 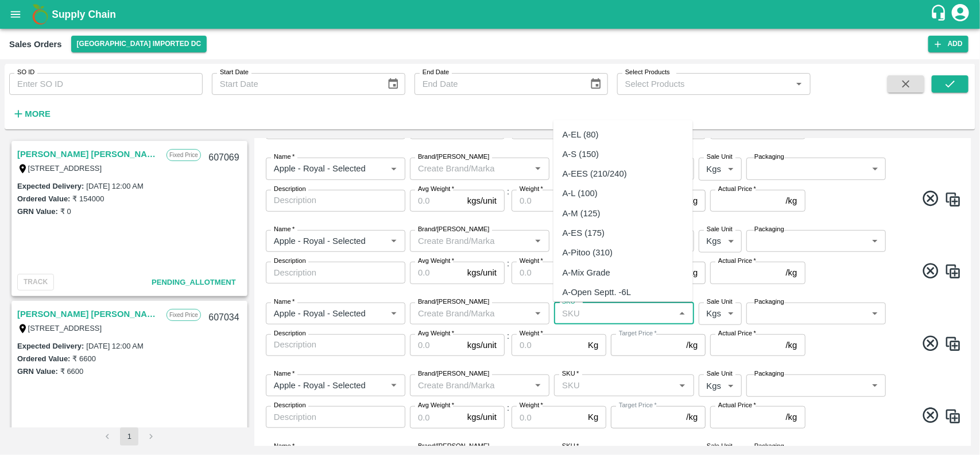 I want to click on div: account of current user, so click(x=961, y=14).